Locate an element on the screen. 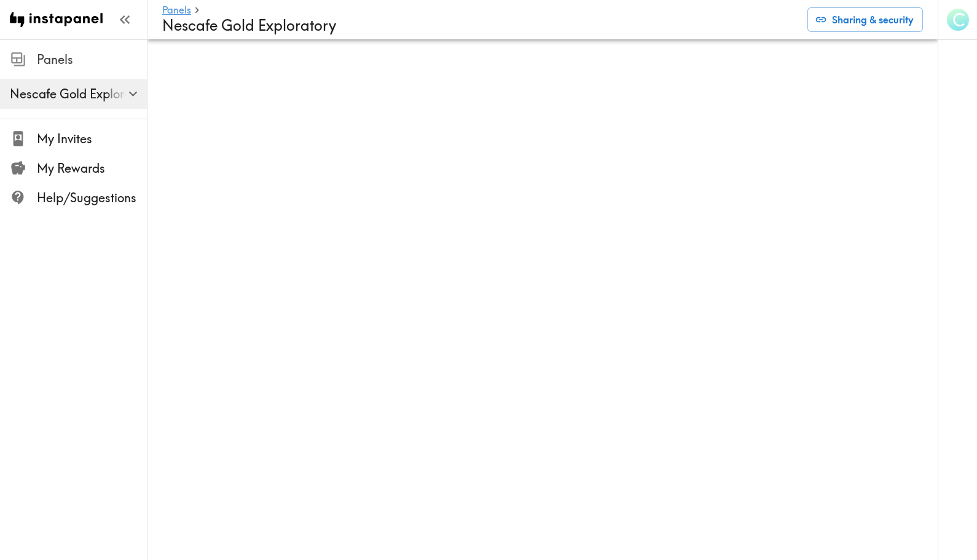 The height and width of the screenshot is (560, 977). button: C is located at coordinates (958, 20).